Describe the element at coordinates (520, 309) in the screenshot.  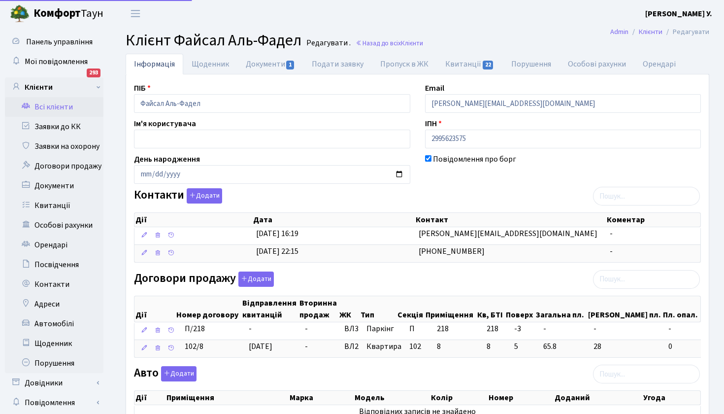
I see `th: Поверх` at that location.